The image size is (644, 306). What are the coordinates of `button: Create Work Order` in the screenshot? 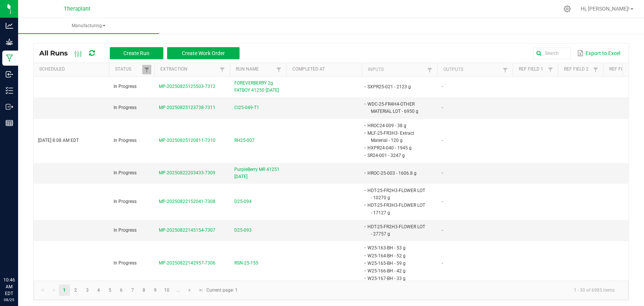 It's located at (203, 53).